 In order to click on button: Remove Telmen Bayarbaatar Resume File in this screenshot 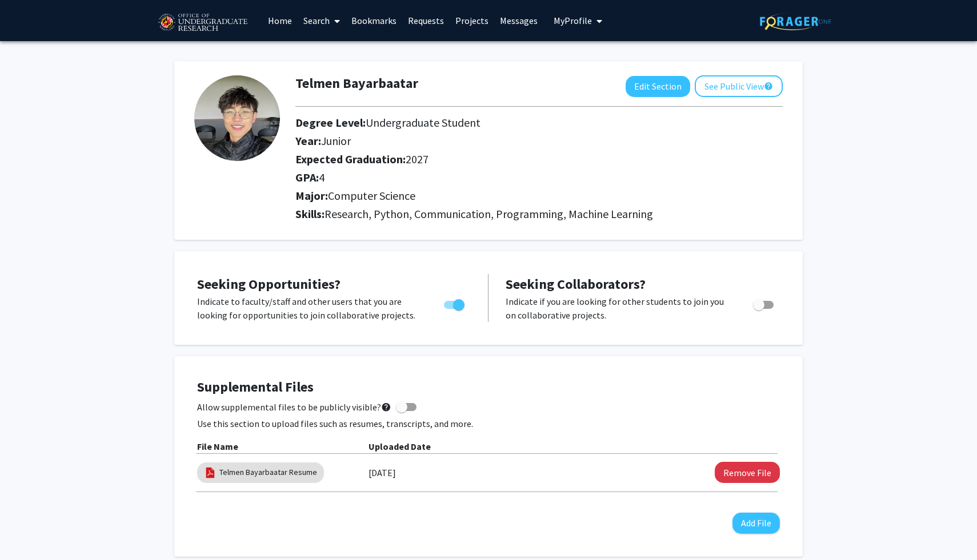, I will do `click(747, 472)`.